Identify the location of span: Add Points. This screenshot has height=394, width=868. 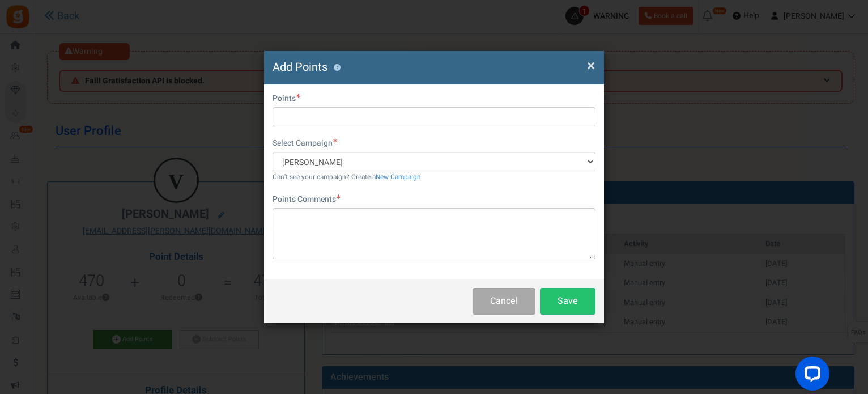
(300, 67).